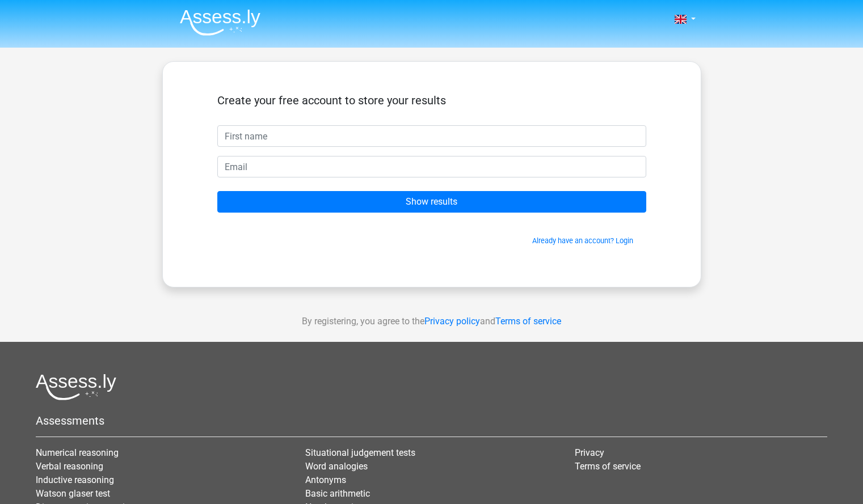 Image resolution: width=863 pixels, height=504 pixels. What do you see at coordinates (432, 167) in the screenshot?
I see `input: Email` at bounding box center [432, 167].